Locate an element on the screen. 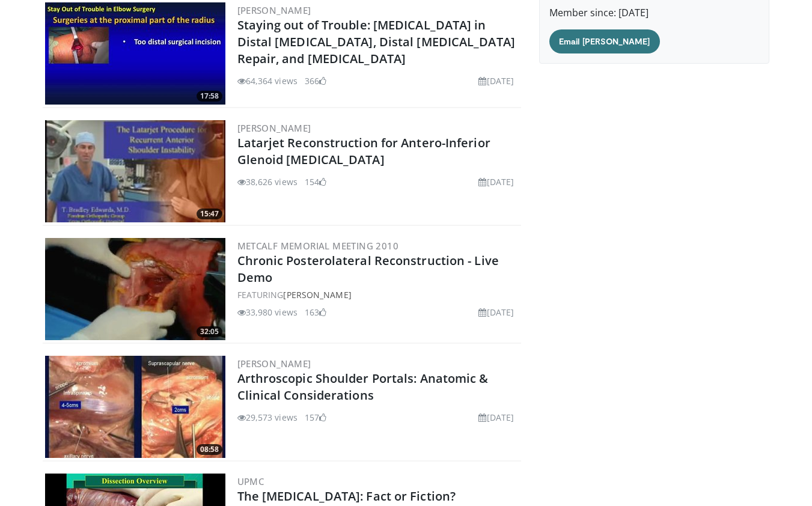  li: 157 is located at coordinates (315, 417).